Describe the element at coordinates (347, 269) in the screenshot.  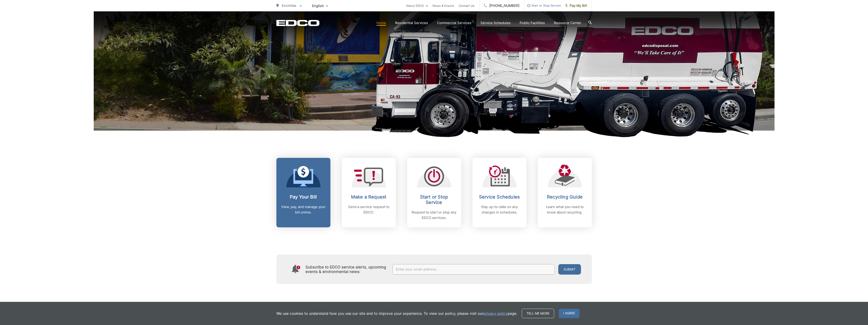
I see `h4: Subscribe to EDCO service alerts, upcoming events & environmental news:` at that location.